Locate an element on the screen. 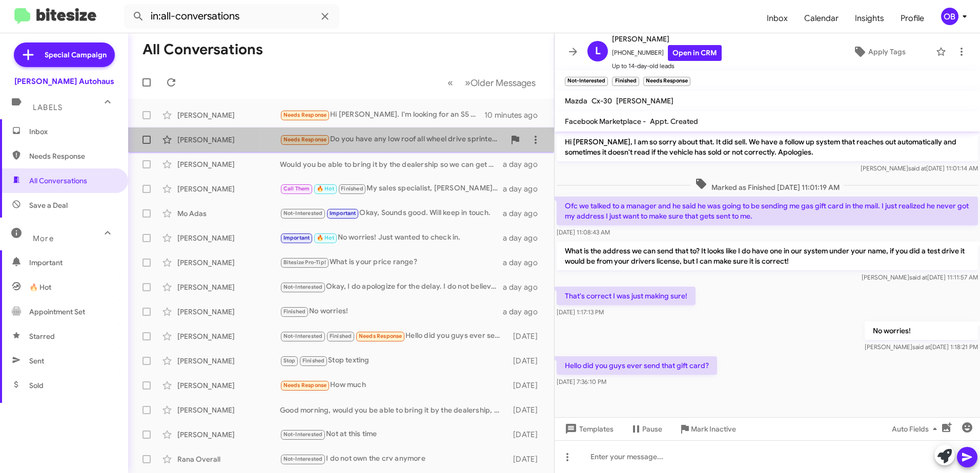 The width and height of the screenshot is (980, 473). div: Hello did you guys ever send that gift card? is located at coordinates (394, 336).